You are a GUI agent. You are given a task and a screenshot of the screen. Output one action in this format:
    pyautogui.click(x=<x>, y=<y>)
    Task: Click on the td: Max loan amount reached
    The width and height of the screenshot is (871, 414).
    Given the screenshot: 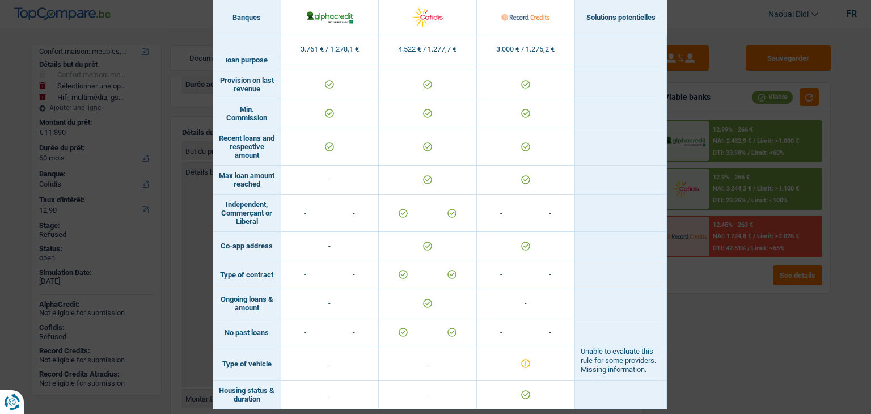 What is the action you would take?
    pyautogui.click(x=247, y=180)
    